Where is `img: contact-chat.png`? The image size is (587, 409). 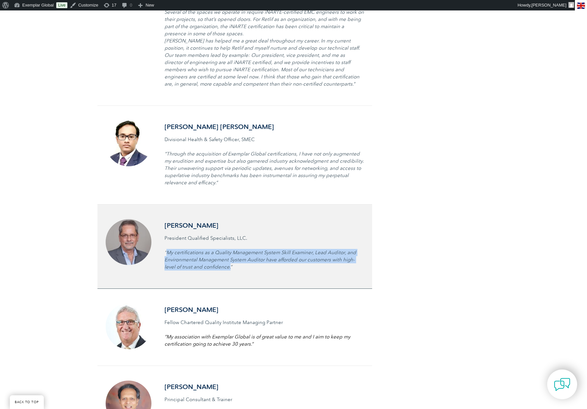 img: contact-chat.png is located at coordinates (562, 385).